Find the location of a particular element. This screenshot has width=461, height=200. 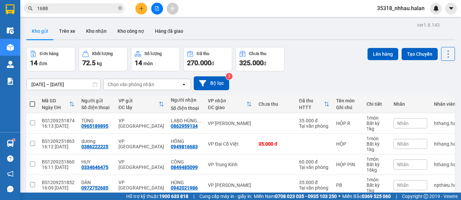

button: Đã thu270.000đ is located at coordinates (207, 59).